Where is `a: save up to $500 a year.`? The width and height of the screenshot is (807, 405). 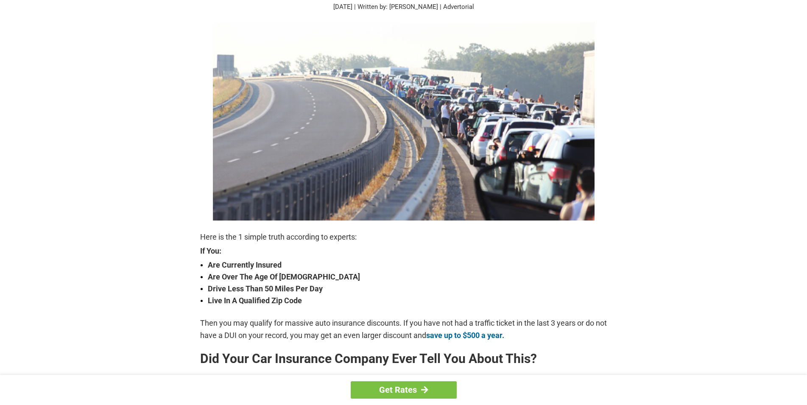
a: save up to $500 a year. is located at coordinates (465, 335).